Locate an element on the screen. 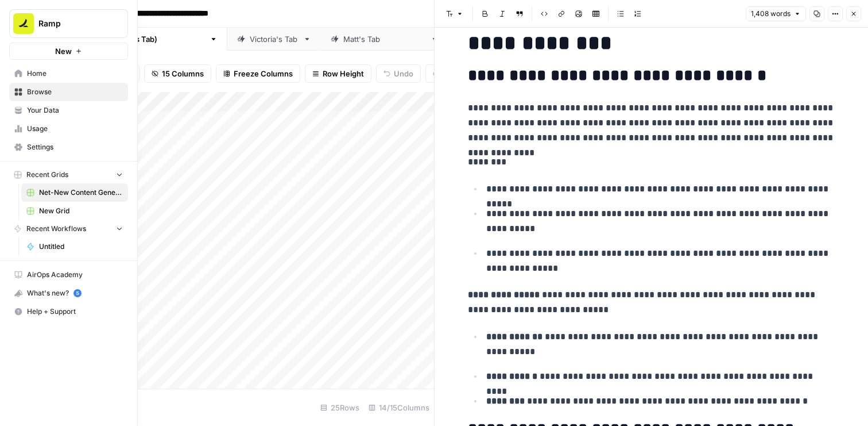 This screenshot has height=426, width=868. a: Usage is located at coordinates (68, 128).